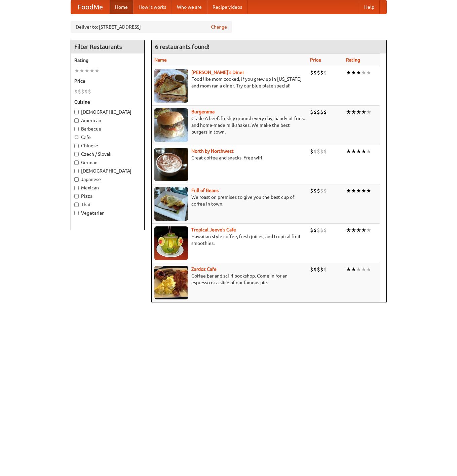 Image resolution: width=457 pixels, height=476 pixels. What do you see at coordinates (219, 27) in the screenshot?
I see `a: Change` at bounding box center [219, 27].